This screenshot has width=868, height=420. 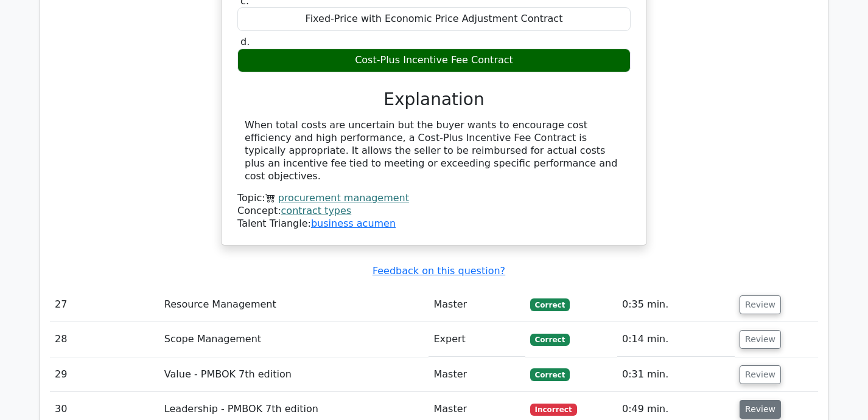 What do you see at coordinates (434, 60) in the screenshot?
I see `div: Cost-Plus Incentive Fee Contract` at bounding box center [434, 60].